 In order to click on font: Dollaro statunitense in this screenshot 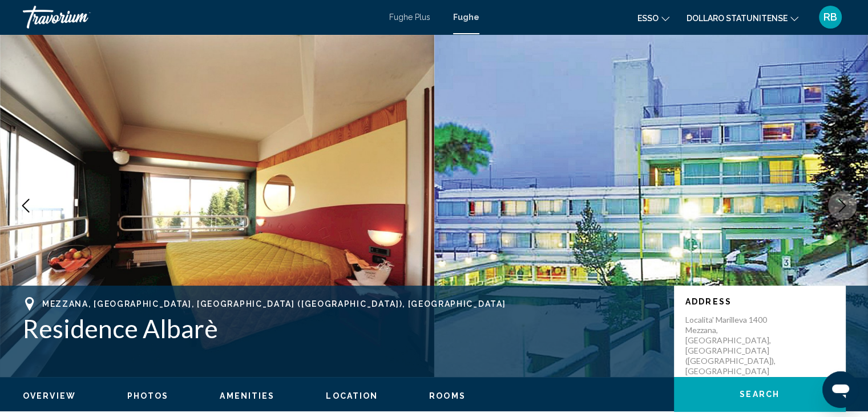, I will do `click(737, 18)`.